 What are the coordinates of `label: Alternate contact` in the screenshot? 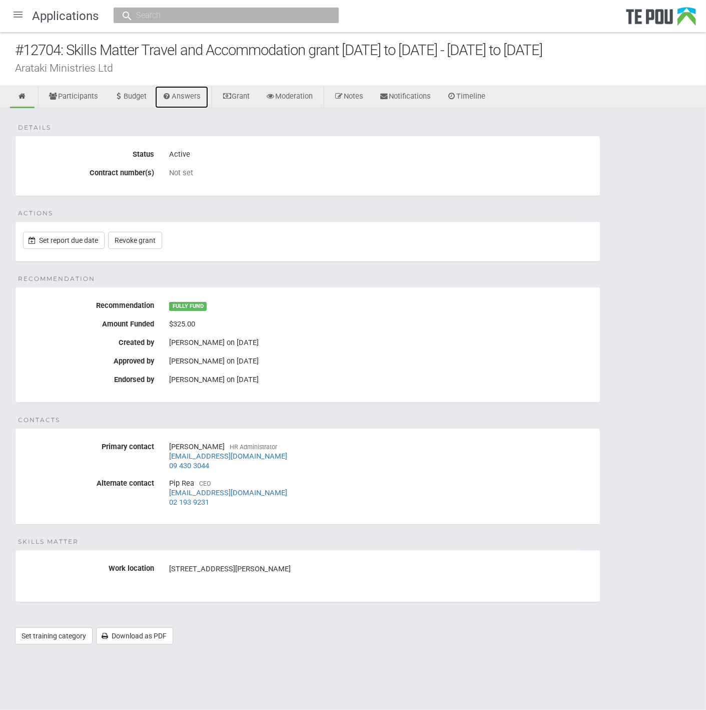 It's located at (89, 481).